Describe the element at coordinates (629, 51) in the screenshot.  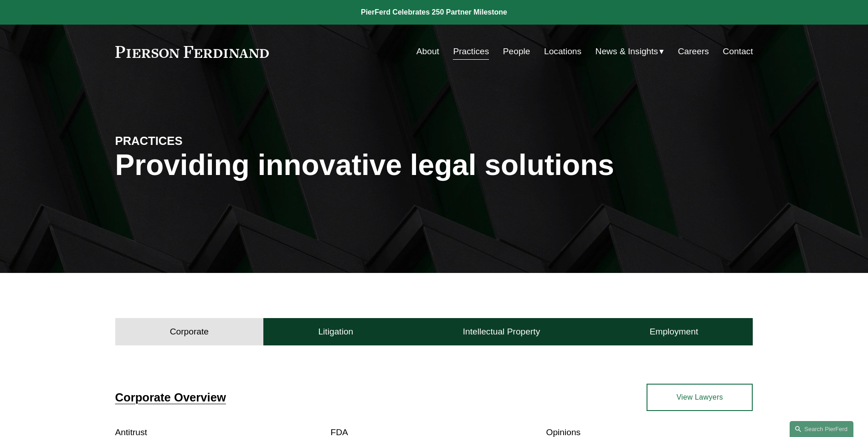
I see `a: folder dropdown` at that location.